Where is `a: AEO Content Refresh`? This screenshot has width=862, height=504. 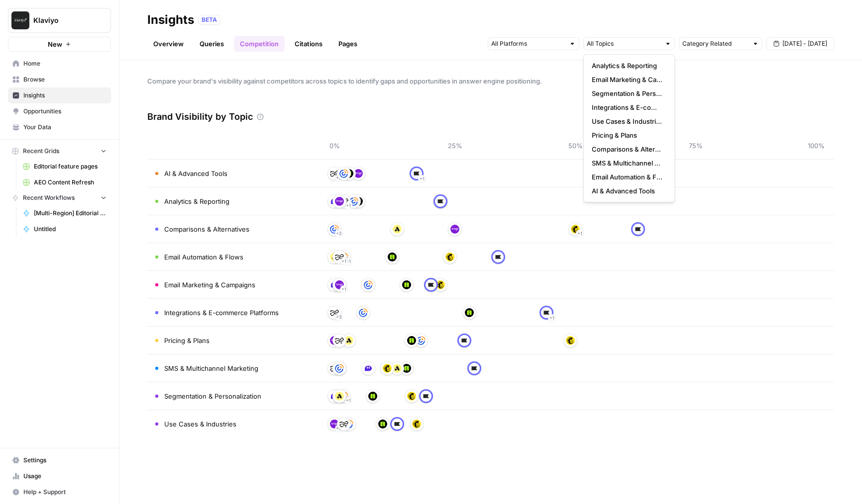
a: AEO Content Refresh is located at coordinates (65, 182).